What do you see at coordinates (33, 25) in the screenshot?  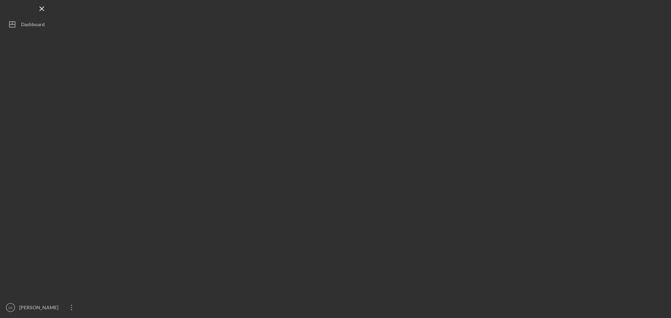 I see `div: Dashboard` at bounding box center [33, 25].